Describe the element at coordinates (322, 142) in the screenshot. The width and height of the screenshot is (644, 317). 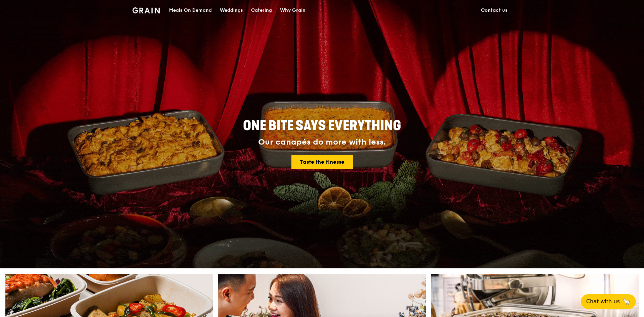
I see `div: Our canapés do more with less.` at that location.